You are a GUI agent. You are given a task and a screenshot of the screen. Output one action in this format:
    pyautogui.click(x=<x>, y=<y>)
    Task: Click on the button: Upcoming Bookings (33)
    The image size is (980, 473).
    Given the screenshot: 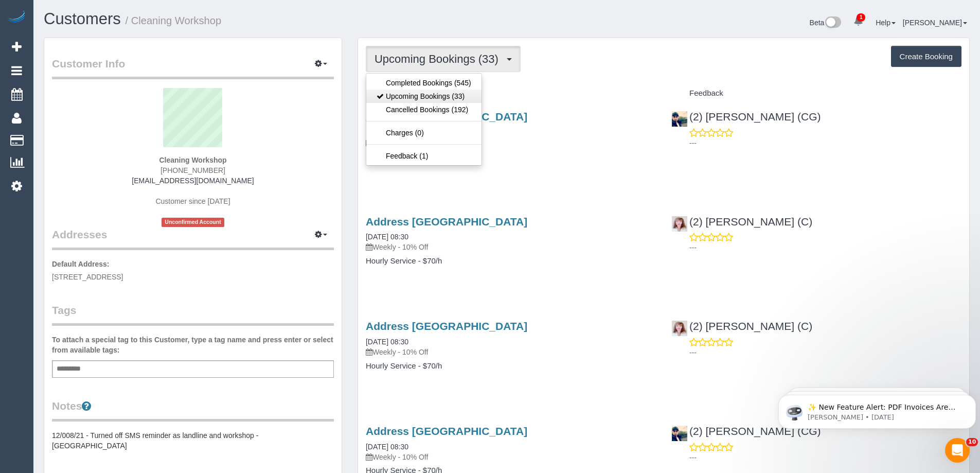 What is the action you would take?
    pyautogui.click(x=443, y=59)
    